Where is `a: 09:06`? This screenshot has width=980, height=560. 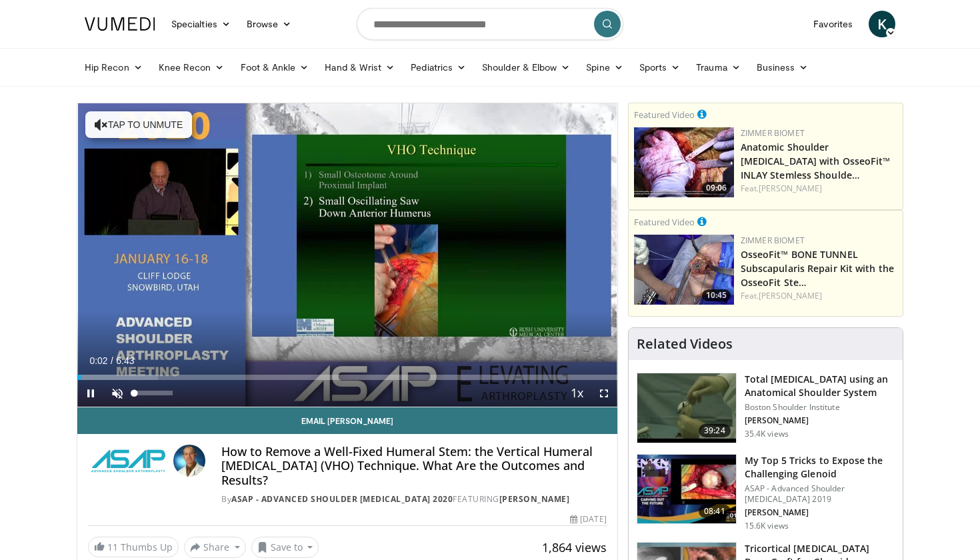
a: 09:06 is located at coordinates (684, 162).